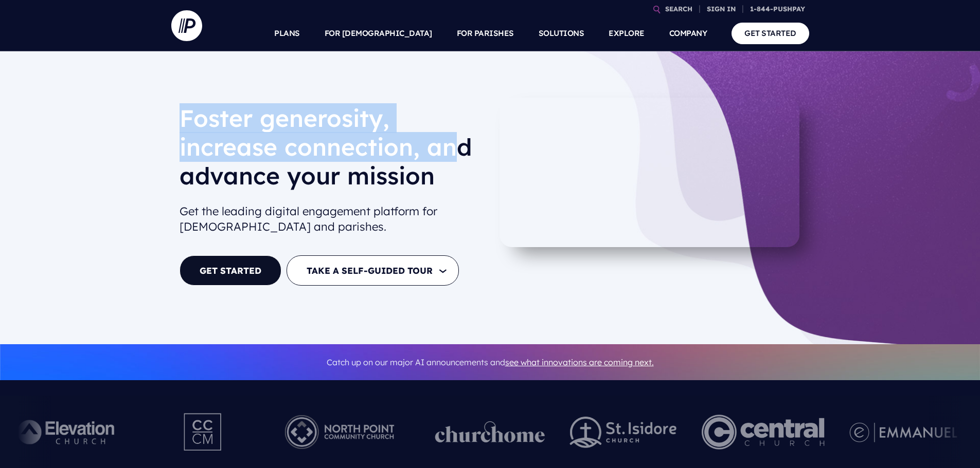 The image size is (980, 468). I want to click on img: Central Church Henderson NV, so click(763, 432).